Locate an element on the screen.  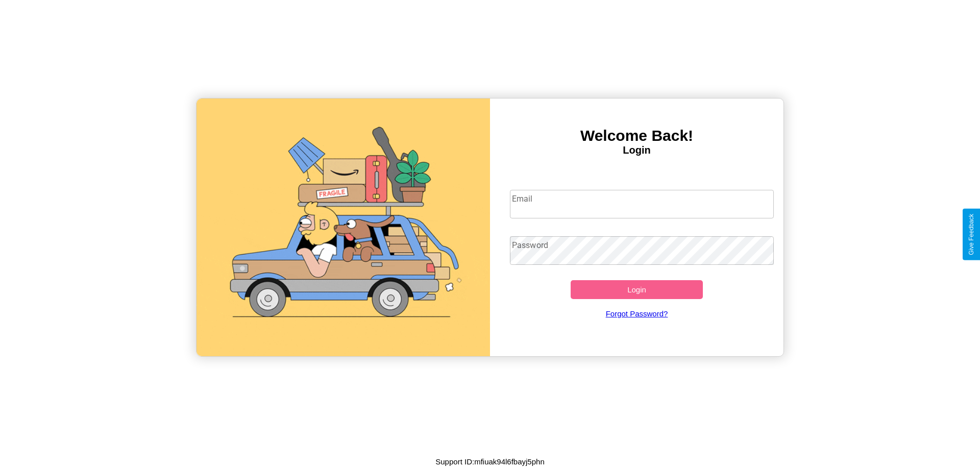
h4: Login is located at coordinates (637, 150).